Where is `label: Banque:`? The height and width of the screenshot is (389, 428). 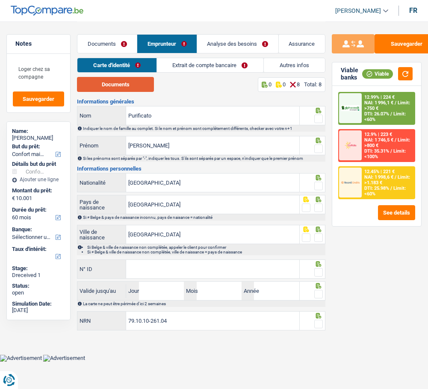
label: Banque: is located at coordinates (38, 230).